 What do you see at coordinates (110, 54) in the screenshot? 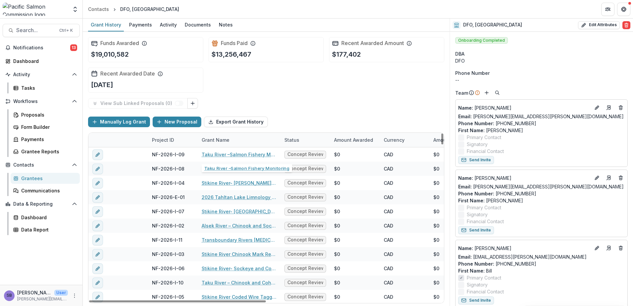
I see `p: $19,010,582` at bounding box center [110, 54].